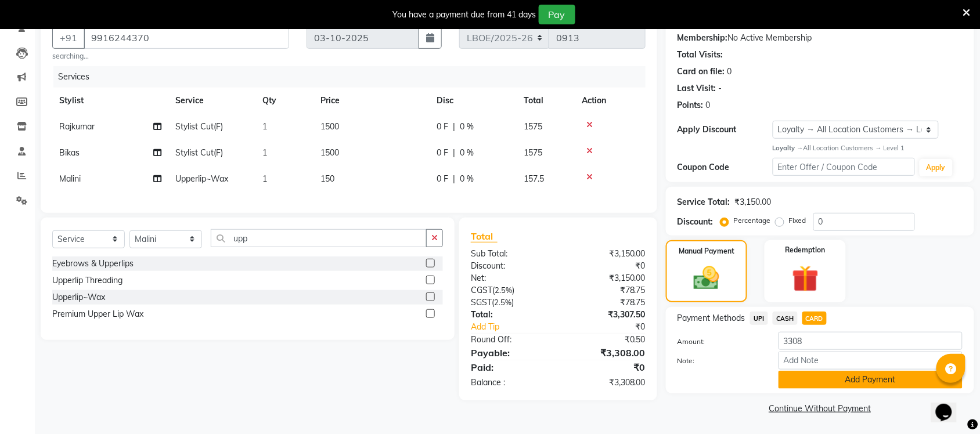  Describe the element at coordinates (481, 290) in the screenshot. I see `span: CGST` at that location.